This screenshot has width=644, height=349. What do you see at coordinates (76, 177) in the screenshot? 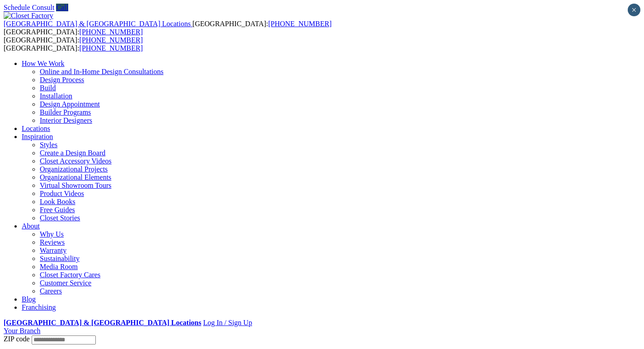
I see `a: Organizational Elements` at bounding box center [76, 177].